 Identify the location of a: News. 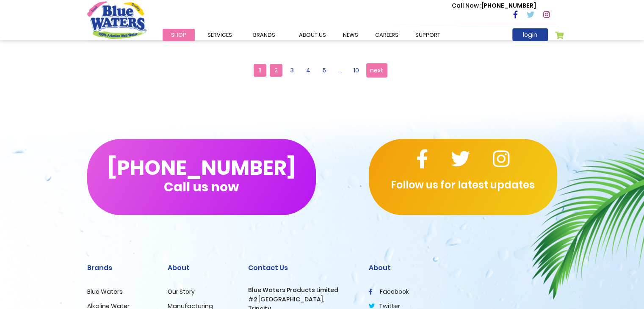
(350, 35).